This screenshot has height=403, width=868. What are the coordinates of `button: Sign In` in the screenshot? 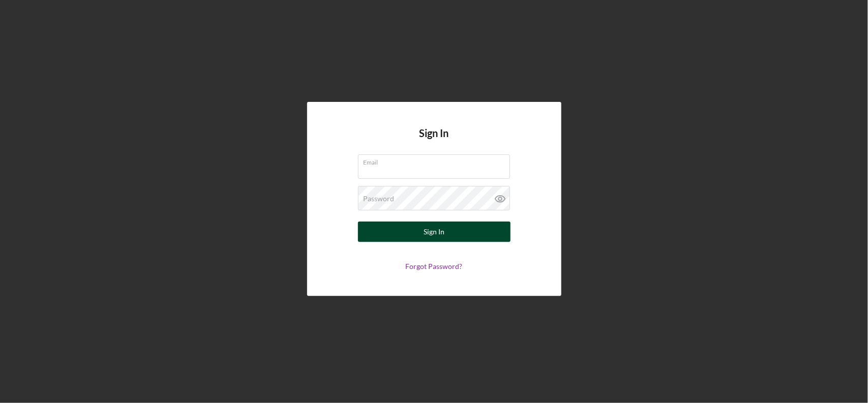 It's located at (434, 232).